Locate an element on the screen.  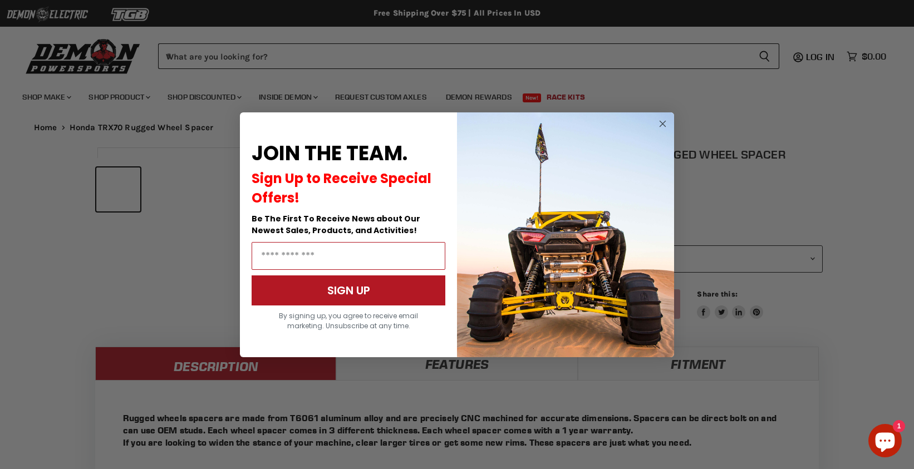
button: Close dialog is located at coordinates (663, 124).